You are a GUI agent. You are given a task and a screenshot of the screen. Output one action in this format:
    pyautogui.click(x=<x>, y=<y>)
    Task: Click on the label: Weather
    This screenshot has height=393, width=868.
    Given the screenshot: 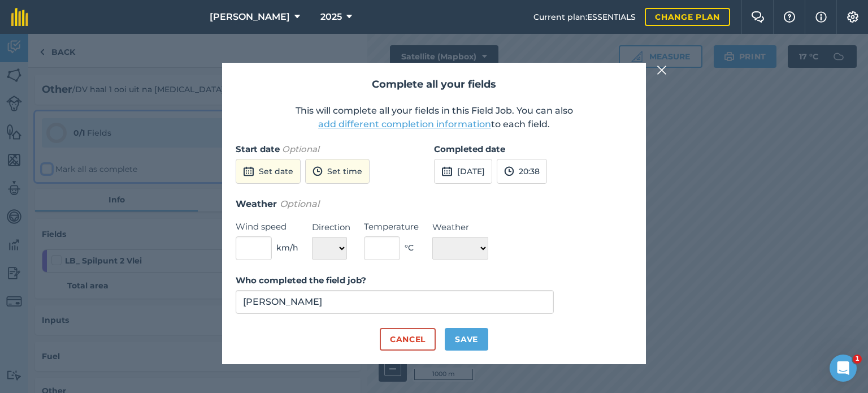 What is the action you would take?
    pyautogui.click(x=460, y=227)
    